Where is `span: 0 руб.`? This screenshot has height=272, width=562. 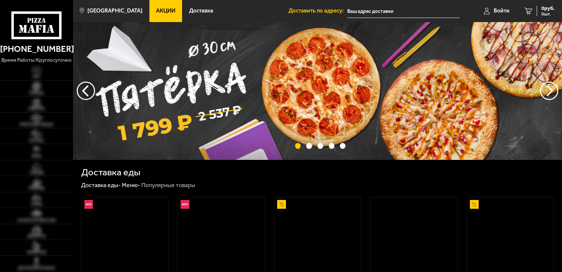
span: 0 руб. is located at coordinates (548, 8).